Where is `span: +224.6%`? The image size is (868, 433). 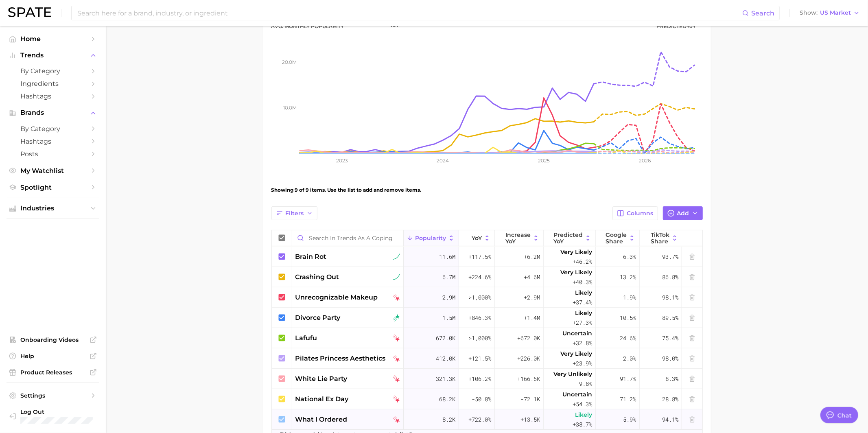
span: +224.6% is located at coordinates (480, 277).